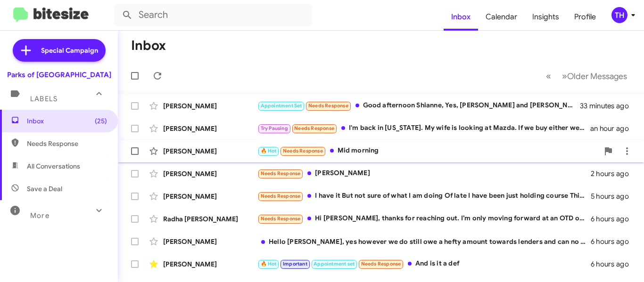 The image size is (644, 282). I want to click on button: TH, so click(618, 15).